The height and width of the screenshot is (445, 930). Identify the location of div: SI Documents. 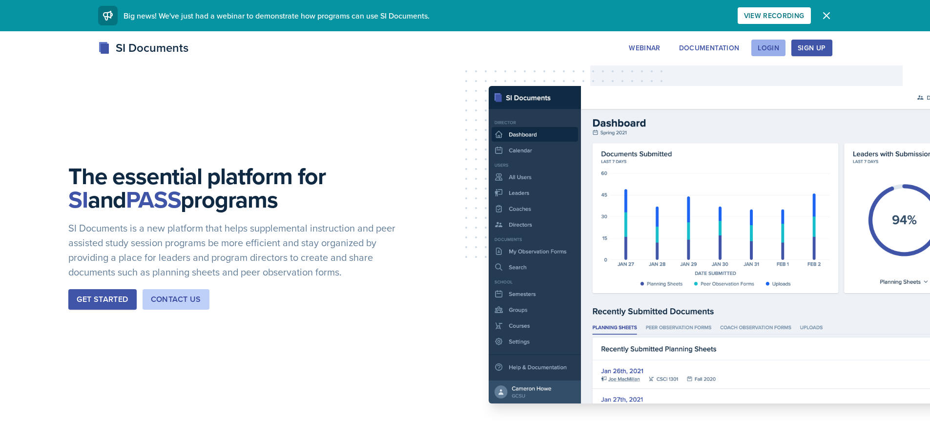
(143, 48).